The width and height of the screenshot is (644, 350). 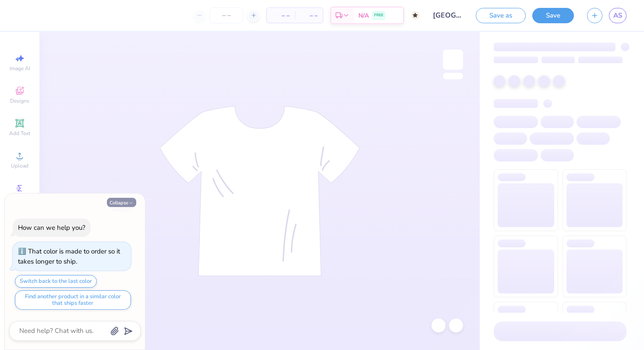 I want to click on span: Designs, so click(x=20, y=101).